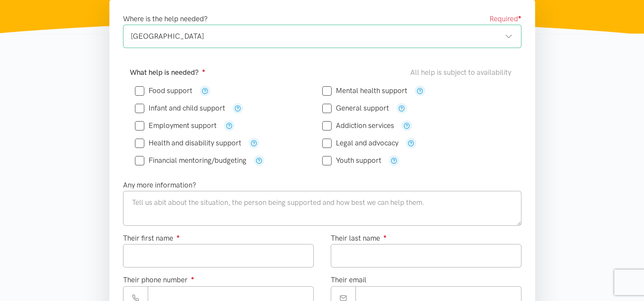  What do you see at coordinates (176, 126) in the screenshot?
I see `label: Employment support` at bounding box center [176, 126].